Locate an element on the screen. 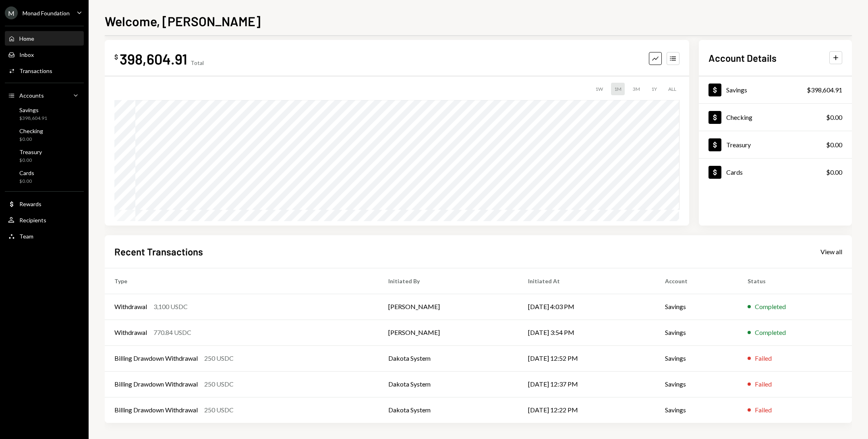  div: ALL is located at coordinates (672, 89).